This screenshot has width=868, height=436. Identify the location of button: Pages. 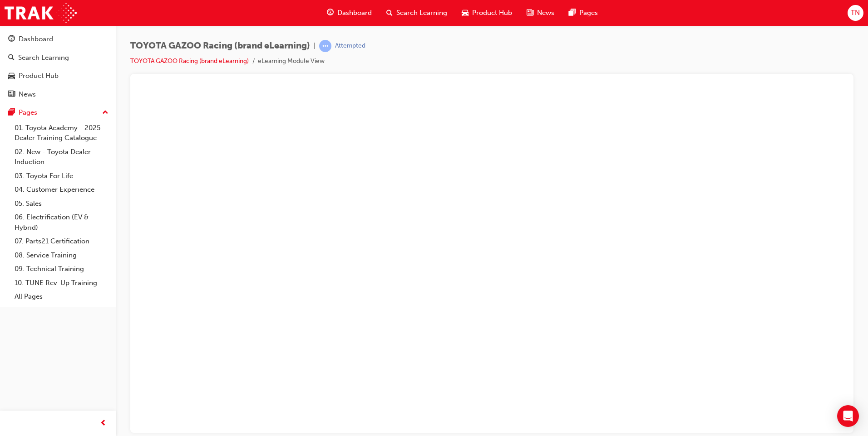
(58, 112).